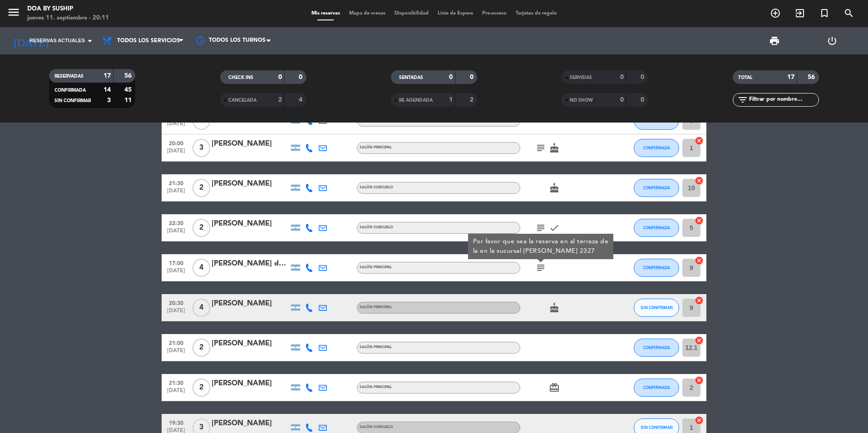 This screenshot has height=433, width=868. Describe the element at coordinates (129, 100) in the screenshot. I see `strong: 11` at that location.